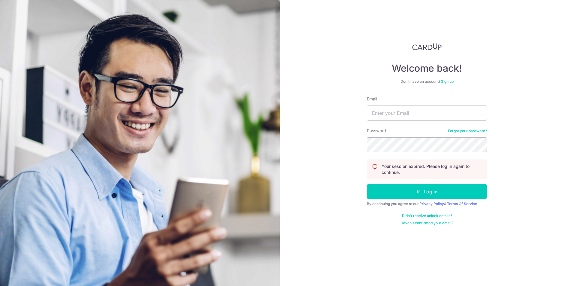 This screenshot has height=286, width=574. Describe the element at coordinates (376, 131) in the screenshot. I see `label: Password` at that location.